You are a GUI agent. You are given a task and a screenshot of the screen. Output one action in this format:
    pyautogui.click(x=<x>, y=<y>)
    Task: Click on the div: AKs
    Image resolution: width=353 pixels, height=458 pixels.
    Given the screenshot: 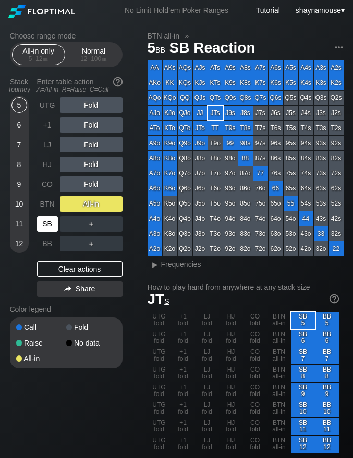 What is the action you would take?
    pyautogui.click(x=170, y=68)
    